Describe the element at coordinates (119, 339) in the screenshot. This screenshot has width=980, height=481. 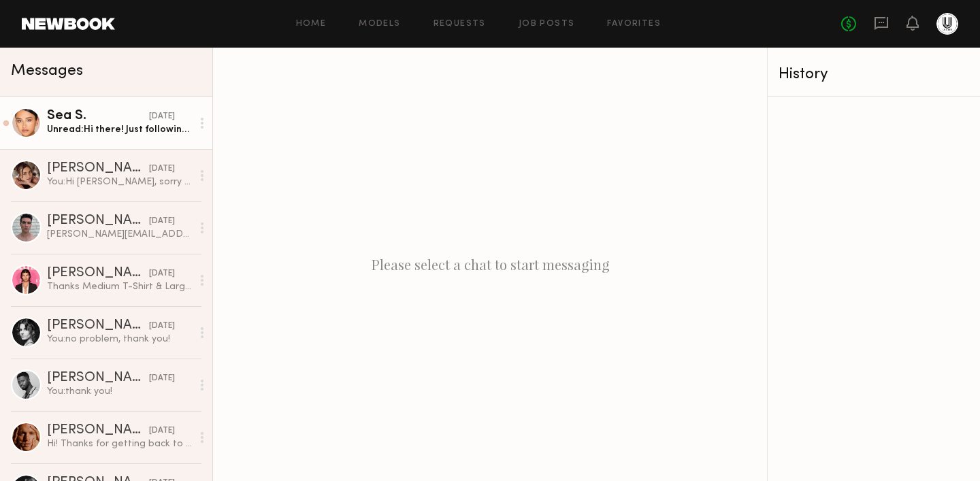
I see `div: You: no problem, thank you!` at that location.